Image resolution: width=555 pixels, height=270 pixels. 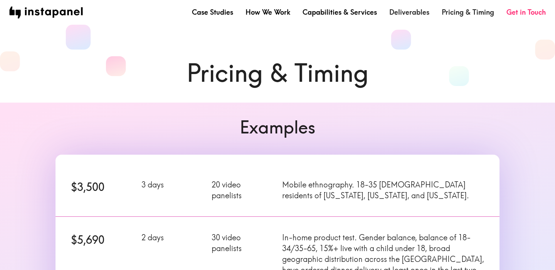 What do you see at coordinates (242, 243) in the screenshot?
I see `p: 30 video panelists` at bounding box center [242, 243].